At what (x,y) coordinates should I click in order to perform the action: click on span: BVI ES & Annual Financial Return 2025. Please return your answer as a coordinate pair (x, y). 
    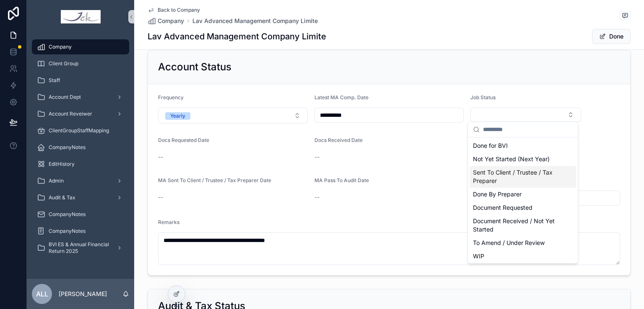
    Looking at the image, I should click on (79, 248).